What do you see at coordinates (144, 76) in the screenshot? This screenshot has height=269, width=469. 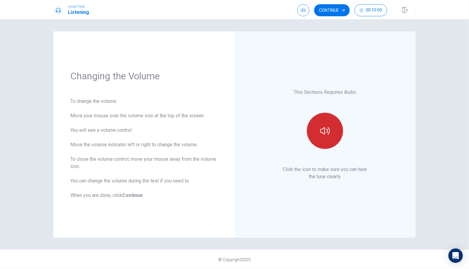 I see `h1: Changing the Volume` at bounding box center [144, 76].